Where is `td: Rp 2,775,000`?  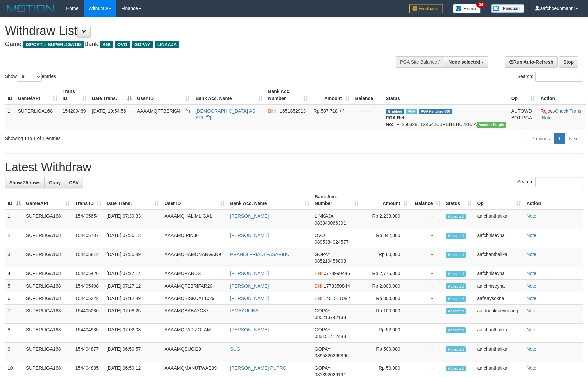
td: Rp 2,775,000 is located at coordinates (386, 273).